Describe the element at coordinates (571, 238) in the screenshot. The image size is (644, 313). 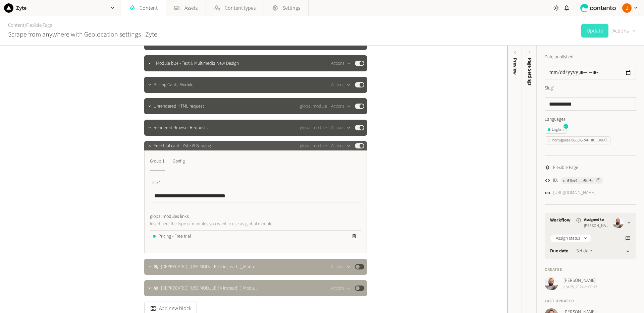
I see `button: Assign status` at that location.